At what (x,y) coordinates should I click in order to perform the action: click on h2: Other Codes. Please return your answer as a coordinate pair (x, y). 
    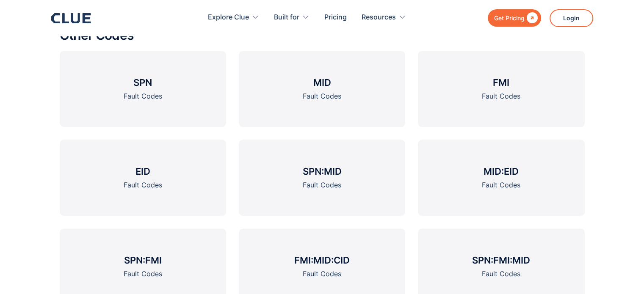
    Looking at the image, I should click on (322, 35).